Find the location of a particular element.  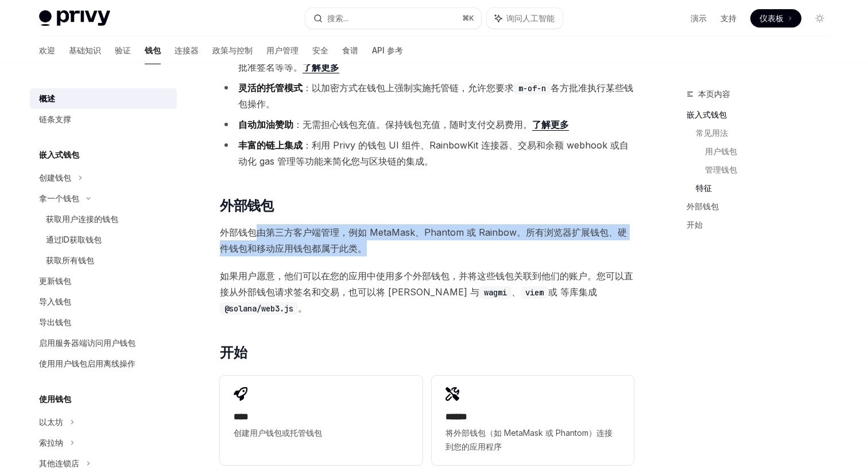

font: 启用服务器端访问用户钱包 is located at coordinates (87, 342).